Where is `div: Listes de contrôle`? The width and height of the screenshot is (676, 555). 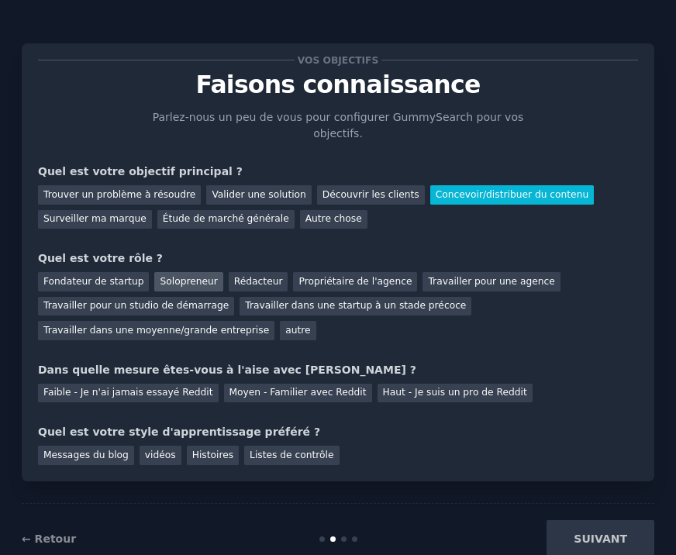 div: Listes de contrôle is located at coordinates (291, 455).